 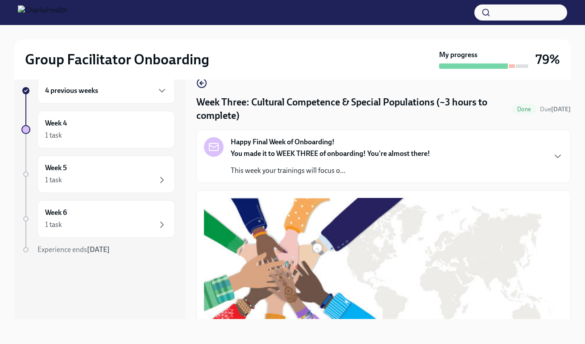 I want to click on h3: 79%, so click(x=548, y=59).